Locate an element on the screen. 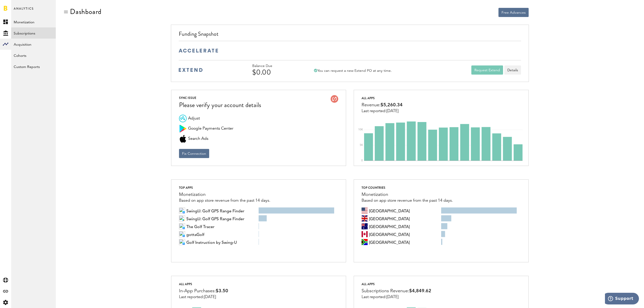 The image size is (644, 308). a: Monetization is located at coordinates (33, 22).